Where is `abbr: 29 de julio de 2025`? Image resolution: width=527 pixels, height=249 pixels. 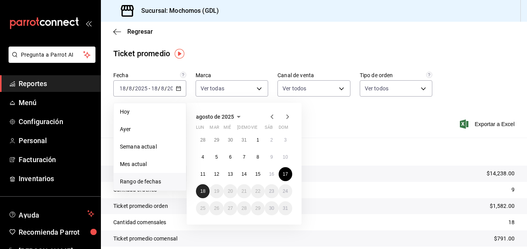 abbr: 29 de julio de 2025 is located at coordinates (216, 140).